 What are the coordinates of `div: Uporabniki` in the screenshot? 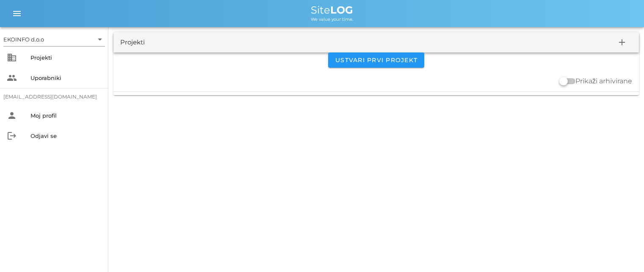 It's located at (66, 78).